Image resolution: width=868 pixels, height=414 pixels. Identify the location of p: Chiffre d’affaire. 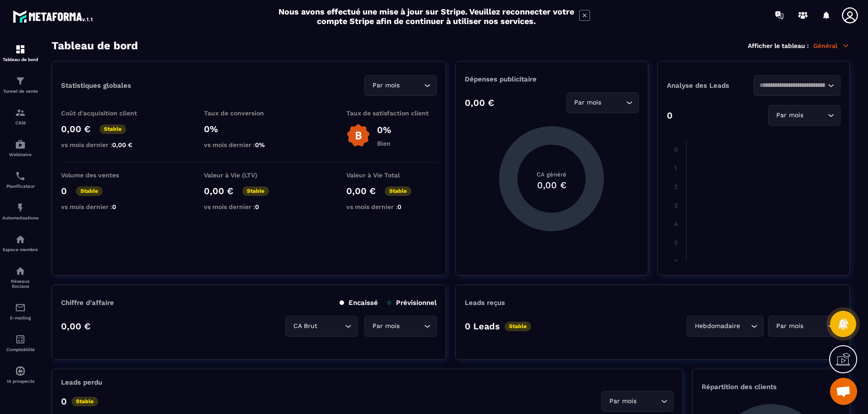
(87, 302).